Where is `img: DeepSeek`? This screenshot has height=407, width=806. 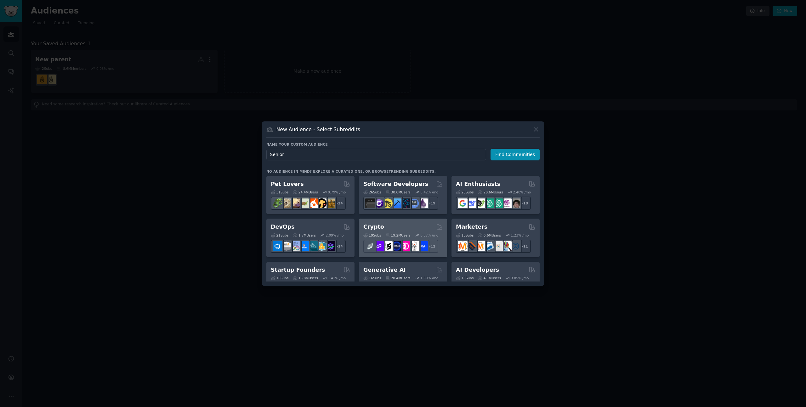 img: DeepSeek is located at coordinates (471, 203).